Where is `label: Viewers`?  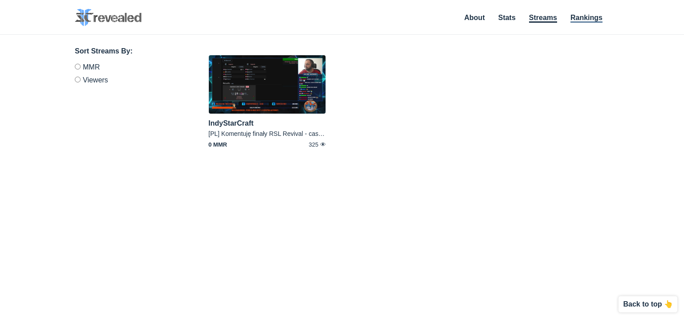 label: Viewers is located at coordinates (128, 78).